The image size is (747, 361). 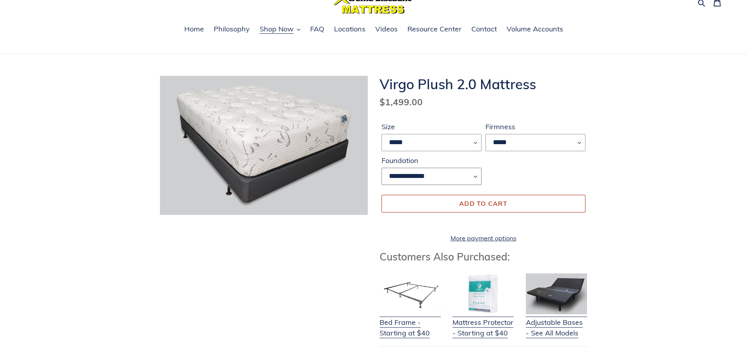 I want to click on img: Adjustable Base, so click(x=557, y=293).